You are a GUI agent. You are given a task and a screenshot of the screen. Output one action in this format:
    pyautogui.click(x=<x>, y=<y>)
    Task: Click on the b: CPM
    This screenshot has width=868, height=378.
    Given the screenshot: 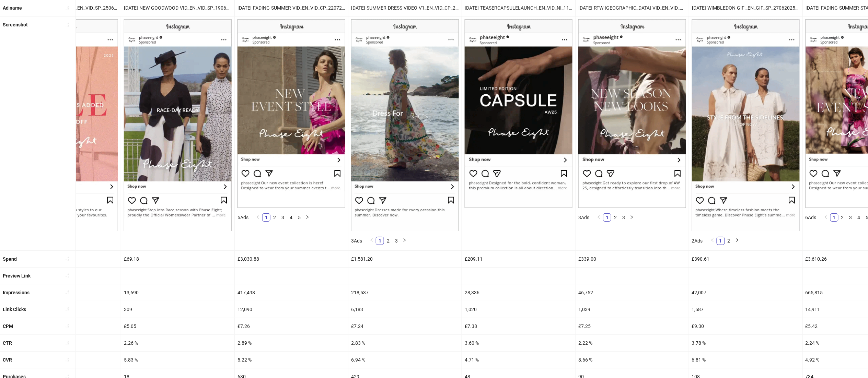 What is the action you would take?
    pyautogui.click(x=8, y=327)
    